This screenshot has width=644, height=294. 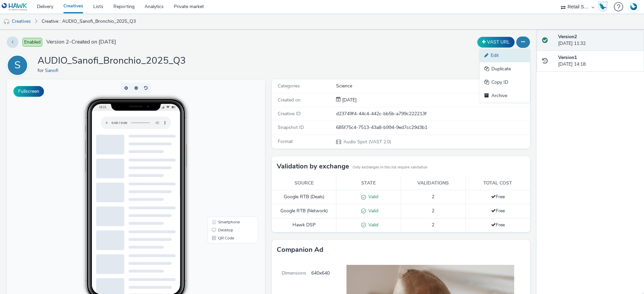 What do you see at coordinates (289, 86) in the screenshot?
I see `span: Categories` at bounding box center [289, 86].